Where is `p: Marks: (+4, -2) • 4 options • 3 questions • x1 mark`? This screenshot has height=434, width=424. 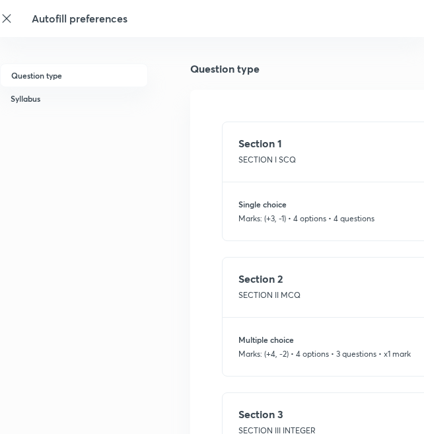
p: Marks: (+4, -2) • 4 options • 3 questions • x1 mark is located at coordinates (325, 354).